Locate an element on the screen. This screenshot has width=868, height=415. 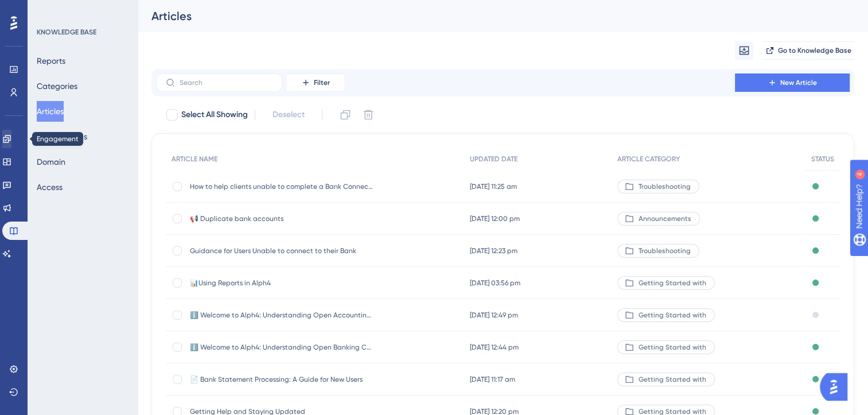
span: 📊Using Reports in Alph4 is located at coordinates (281, 283).